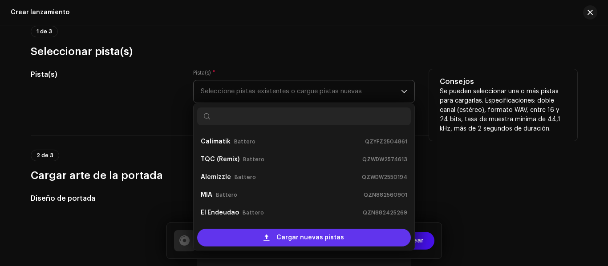 This screenshot has height=266, width=608. I want to click on li: TQC, so click(304, 160).